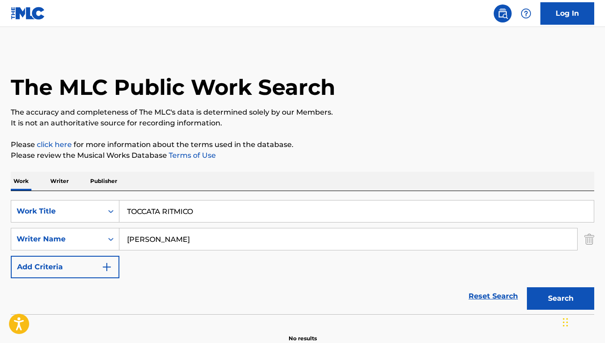  What do you see at coordinates (107, 267) in the screenshot?
I see `img: 9d2ae6d4665cec9f34b9.svg` at bounding box center [107, 267].